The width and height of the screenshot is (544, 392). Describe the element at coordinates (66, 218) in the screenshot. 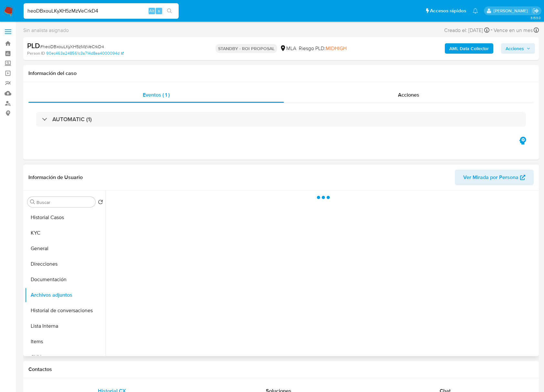

I see `button: Historial Casos` at that location.